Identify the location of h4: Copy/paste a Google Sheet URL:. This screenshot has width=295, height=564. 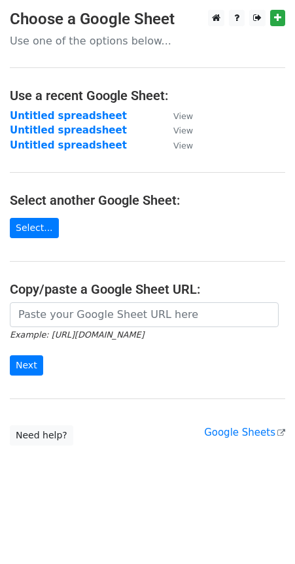
(147, 289).